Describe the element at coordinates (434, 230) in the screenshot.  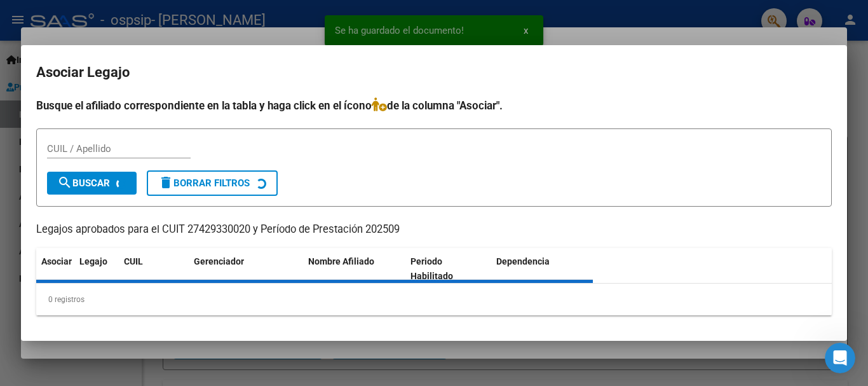
I see `p: Legajos aprobados para el CUIT 27429330020 y Período de Prestación 202509` at that location.